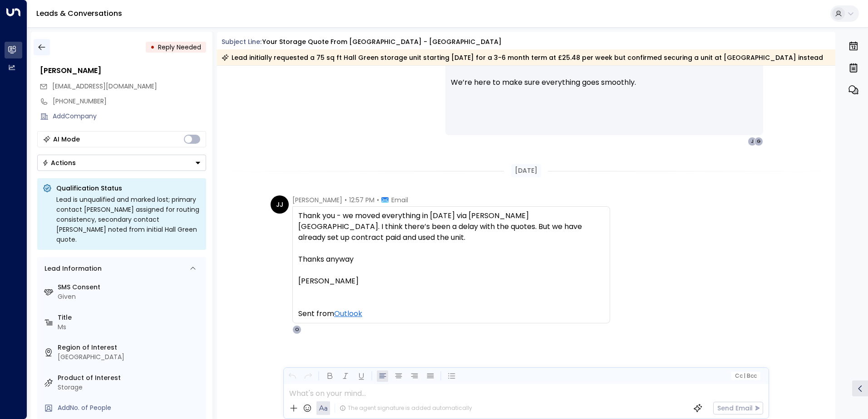 This screenshot has width=868, height=419. I want to click on label: Region of Interest, so click(130, 347).